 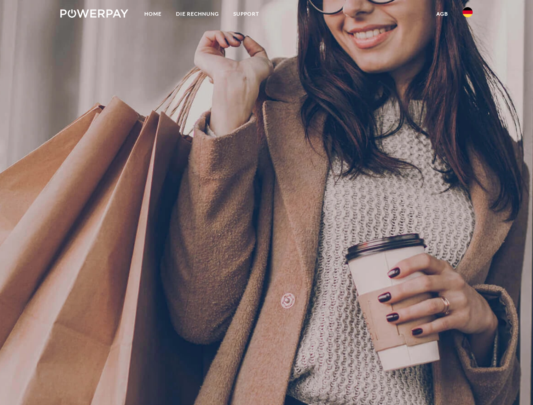 What do you see at coordinates (468, 12) in the screenshot?
I see `img: de` at bounding box center [468, 12].